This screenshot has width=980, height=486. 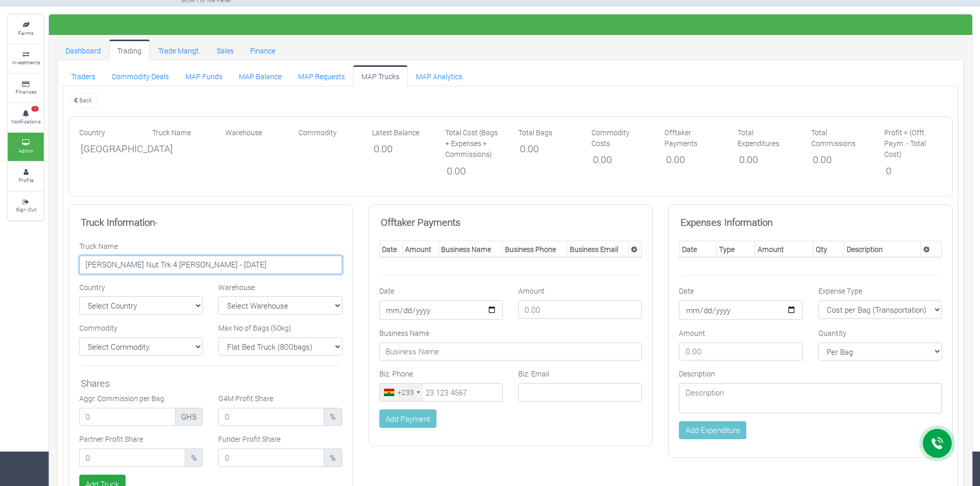 I want to click on a: Finances, so click(x=26, y=88).